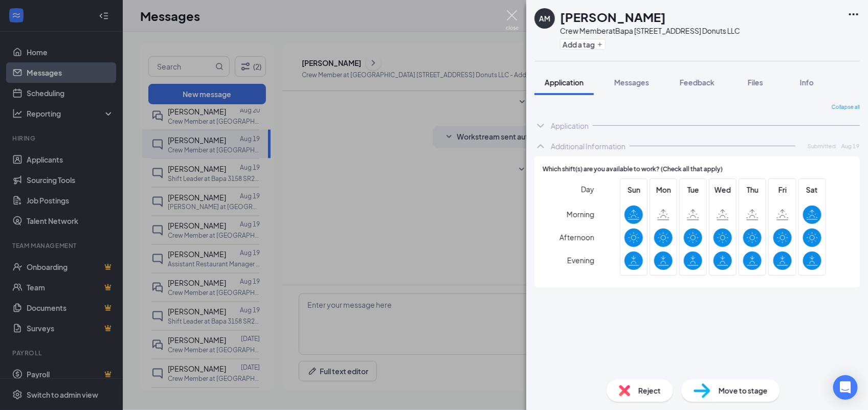 The image size is (868, 410). What do you see at coordinates (846, 107) in the screenshot?
I see `span: Collapse all` at bounding box center [846, 107].